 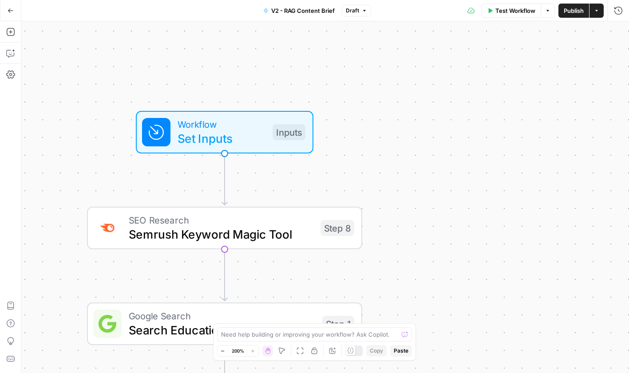 What do you see at coordinates (299, 11) in the screenshot?
I see `button: V2 - RAG Content Brief` at bounding box center [299, 11].